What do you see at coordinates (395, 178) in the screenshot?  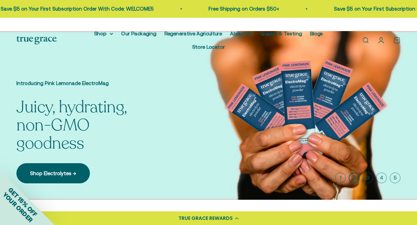 I see `button: 5` at bounding box center [395, 178].